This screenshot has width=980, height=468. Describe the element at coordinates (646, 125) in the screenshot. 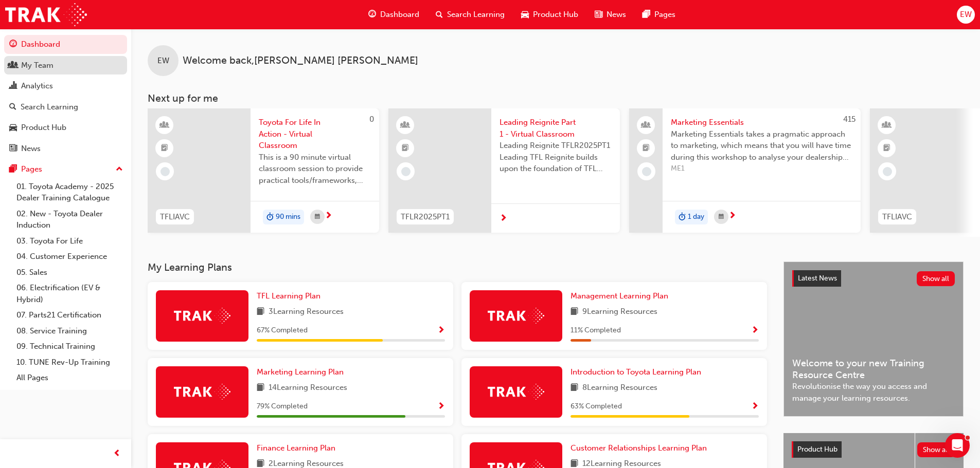

I see `span: people-icon` at that location.